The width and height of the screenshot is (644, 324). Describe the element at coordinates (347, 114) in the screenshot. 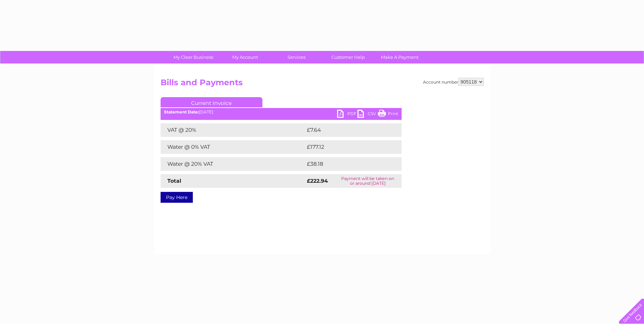

I see `a: PDF` at that location.